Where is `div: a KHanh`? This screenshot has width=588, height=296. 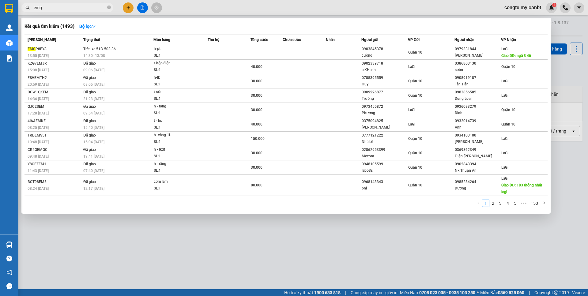 div: a KHanh is located at coordinates (384, 70).